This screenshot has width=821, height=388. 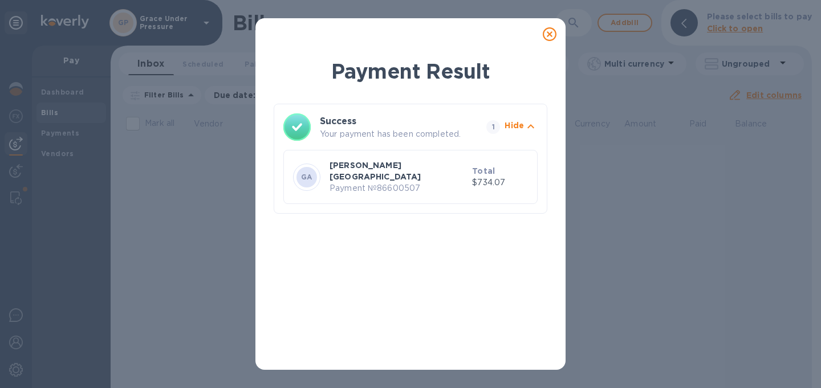 What do you see at coordinates (399, 188) in the screenshot?
I see `p: Payment № 86600507` at bounding box center [399, 188].